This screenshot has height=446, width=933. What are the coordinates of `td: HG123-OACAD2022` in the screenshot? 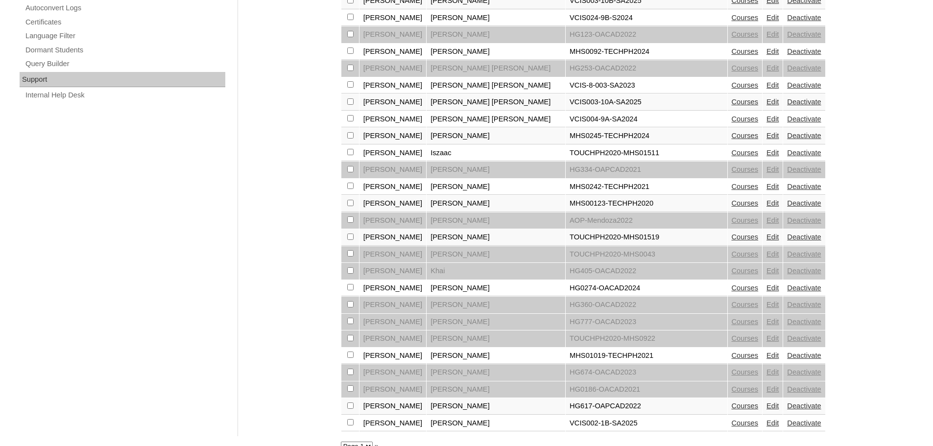 It's located at (646, 35).